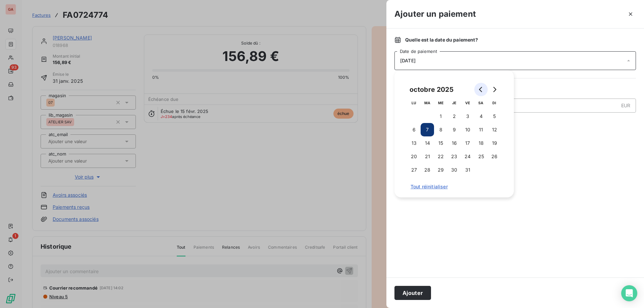 The height and width of the screenshot is (308, 644). I want to click on span: Tout réinitialiser, so click(454, 187).